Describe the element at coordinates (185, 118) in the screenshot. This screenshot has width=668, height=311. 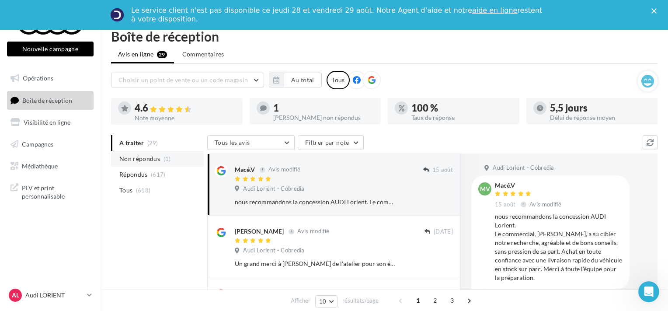
I see `div: Note moyenne` at that location.